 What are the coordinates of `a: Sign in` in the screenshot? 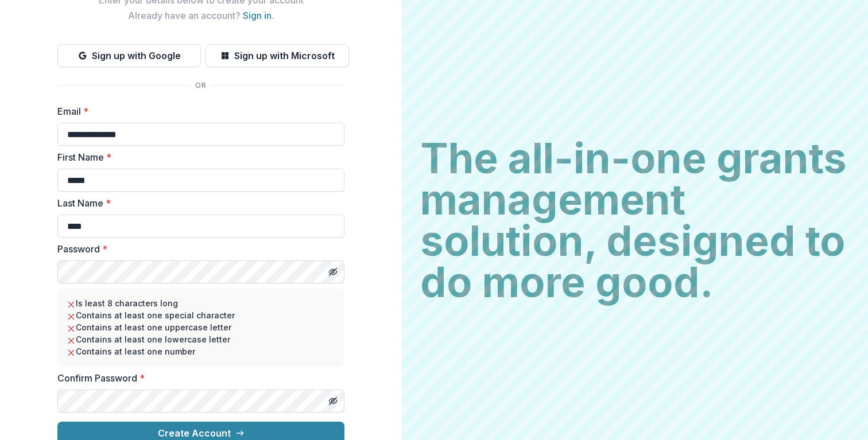 It's located at (257, 16).